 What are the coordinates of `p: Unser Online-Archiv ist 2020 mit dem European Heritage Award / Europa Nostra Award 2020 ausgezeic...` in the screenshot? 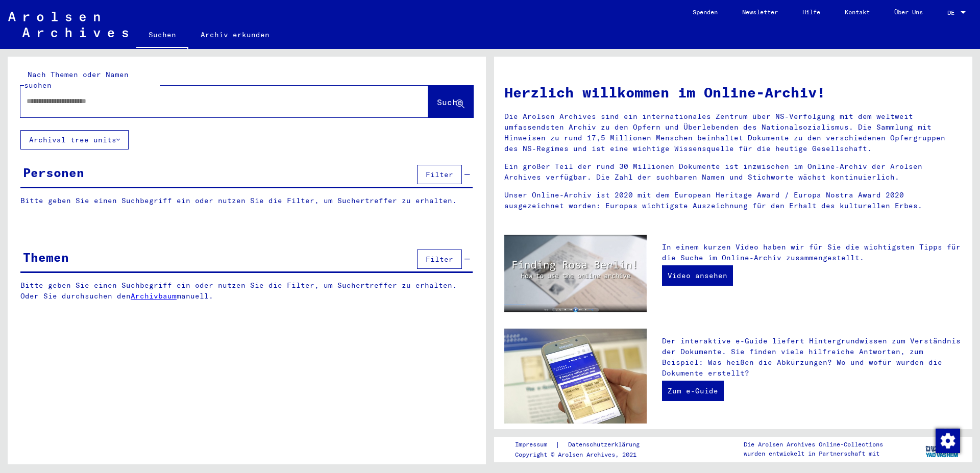 It's located at (732, 201).